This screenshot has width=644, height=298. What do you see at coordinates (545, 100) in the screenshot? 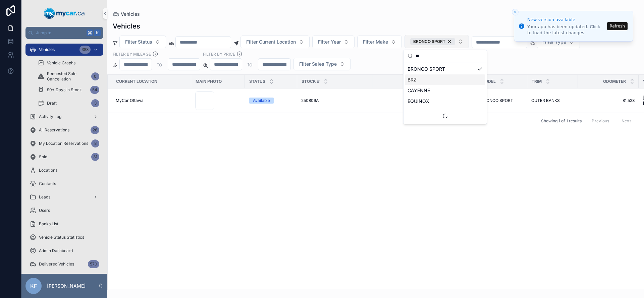
I see `span: OUTER BANKS` at bounding box center [545, 100].